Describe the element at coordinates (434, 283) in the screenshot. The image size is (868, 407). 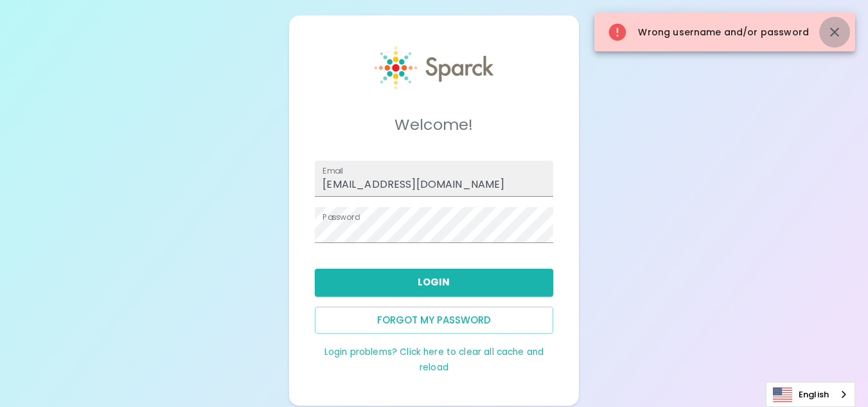
I see `button: Login` at that location.